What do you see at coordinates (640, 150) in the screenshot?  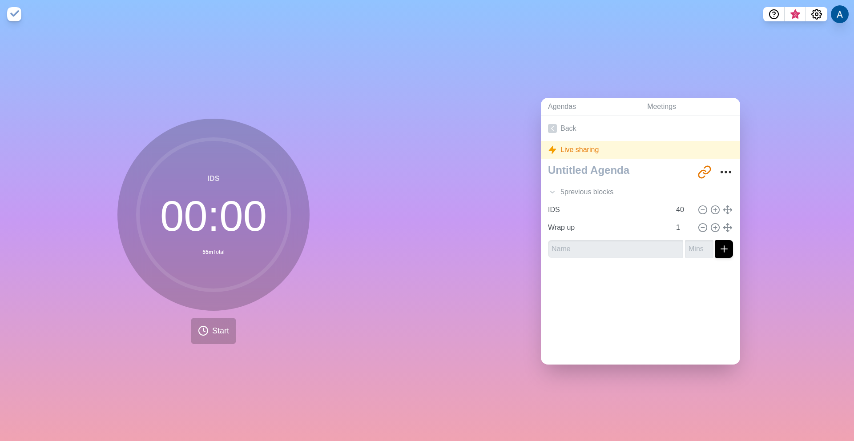 I see `div: Live sharing` at bounding box center [640, 150].